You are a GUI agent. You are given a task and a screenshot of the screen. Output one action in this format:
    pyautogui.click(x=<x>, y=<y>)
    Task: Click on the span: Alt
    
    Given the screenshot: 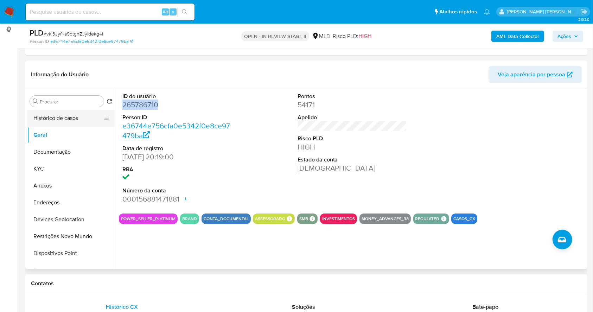 What is the action you would take?
    pyautogui.click(x=165, y=12)
    